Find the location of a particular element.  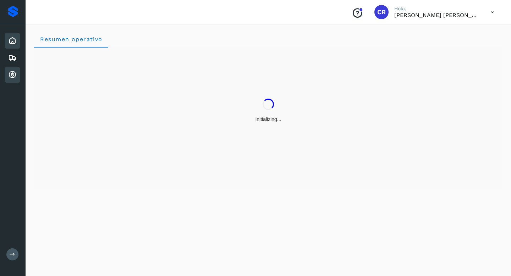

div: Inicio is located at coordinates (12, 41).